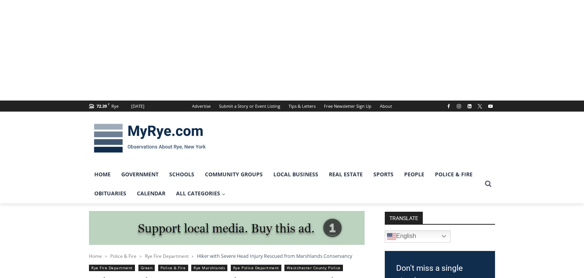 Image resolution: width=584 pixels, height=278 pixels. Describe the element at coordinates (209, 267) in the screenshot. I see `a: Rye Marshlands` at that location.